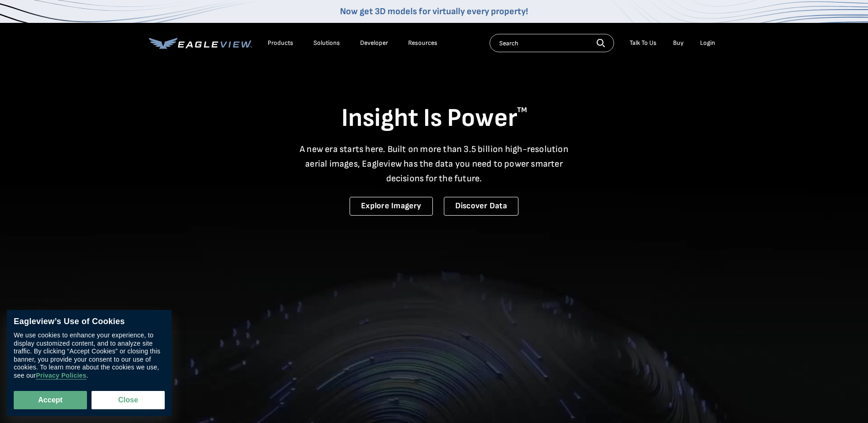 Image resolution: width=868 pixels, height=423 pixels. I want to click on div: Solutions, so click(326, 43).